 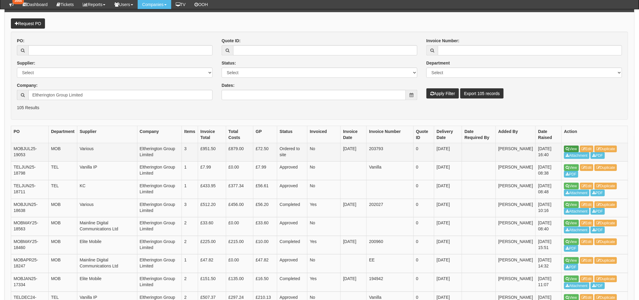 I want to click on td: £951.50, so click(x=212, y=152).